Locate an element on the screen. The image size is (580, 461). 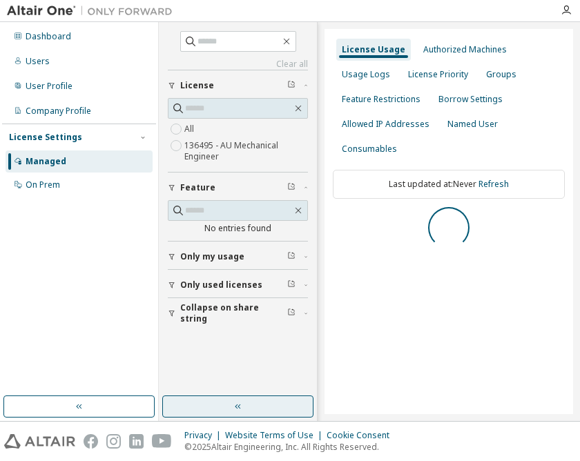
span: License is located at coordinates (197, 86).